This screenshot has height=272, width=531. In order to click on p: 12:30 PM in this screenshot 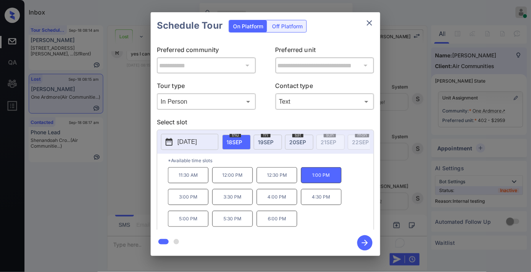, I will do `click(277, 175)`.